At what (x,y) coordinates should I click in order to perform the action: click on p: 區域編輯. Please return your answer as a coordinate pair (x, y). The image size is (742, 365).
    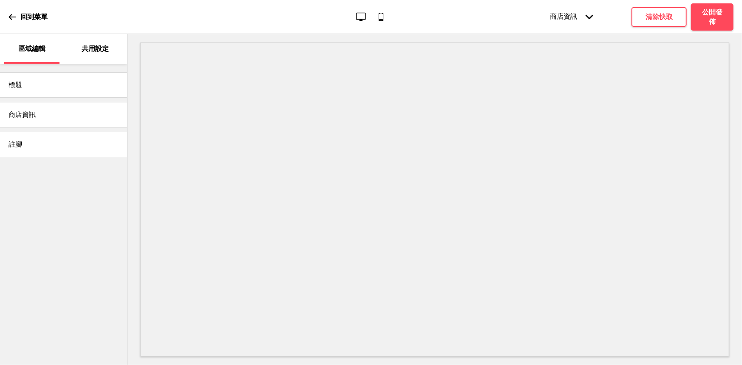
    Looking at the image, I should click on (32, 49).